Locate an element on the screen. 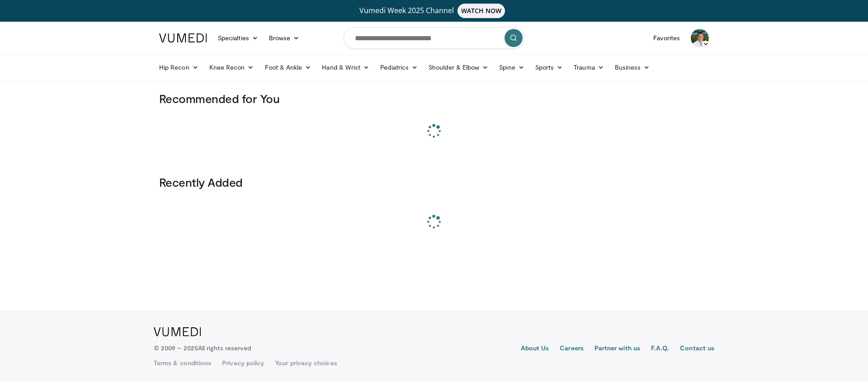 The height and width of the screenshot is (382, 868). a: Hip Recon is located at coordinates (178, 67).